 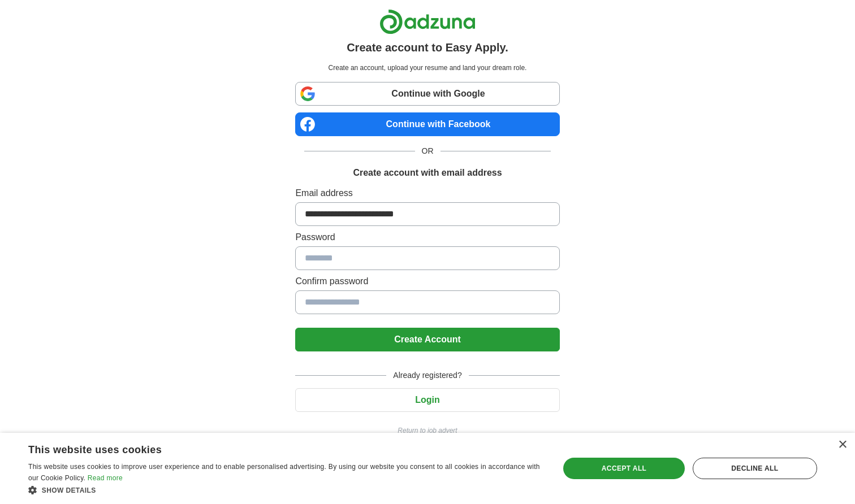 I want to click on p: Create an account, upload your resume and land your dream role., so click(x=427, y=68).